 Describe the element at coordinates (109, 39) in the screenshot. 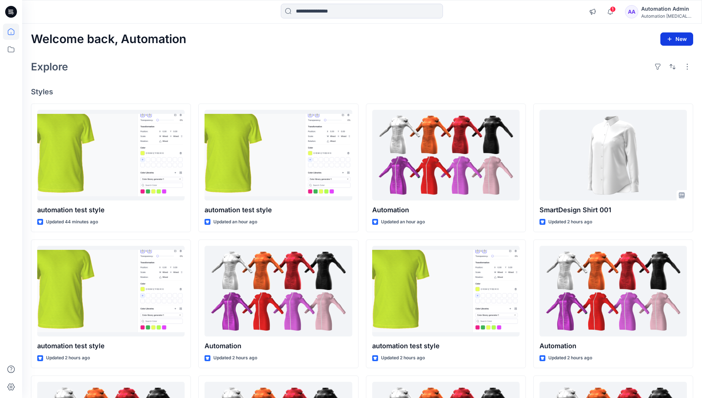

I see `h2: Welcome back, Automation` at that location.